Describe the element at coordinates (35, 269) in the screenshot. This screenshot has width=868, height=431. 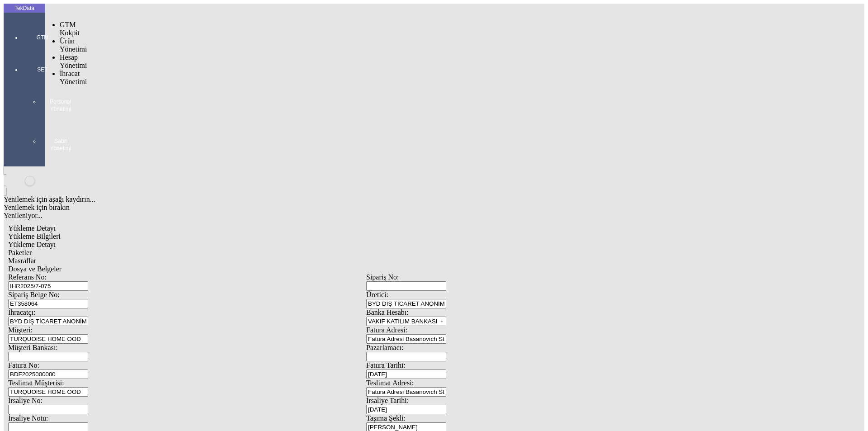
I see `span: Dosya ve Belgeler` at that location.